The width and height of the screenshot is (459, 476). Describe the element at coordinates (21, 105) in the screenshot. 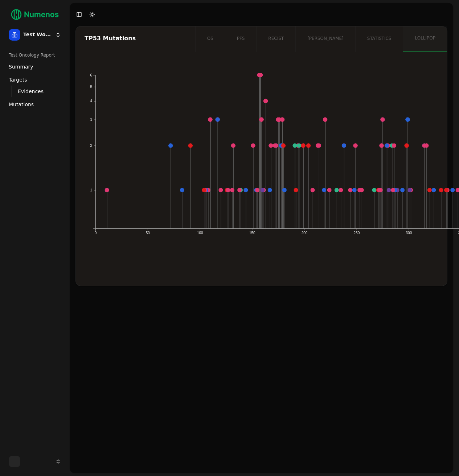

I see `span: Mutations` at that location.